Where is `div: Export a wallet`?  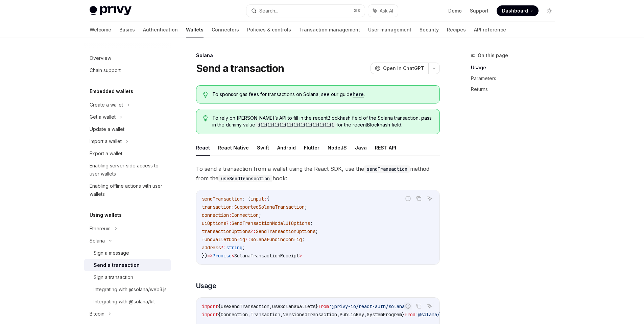
div: Export a wallet is located at coordinates (106, 154).